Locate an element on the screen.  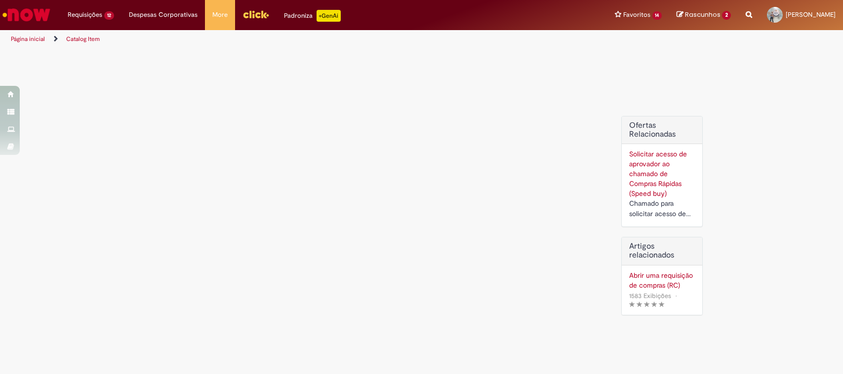
span: 2 is located at coordinates (726, 15).